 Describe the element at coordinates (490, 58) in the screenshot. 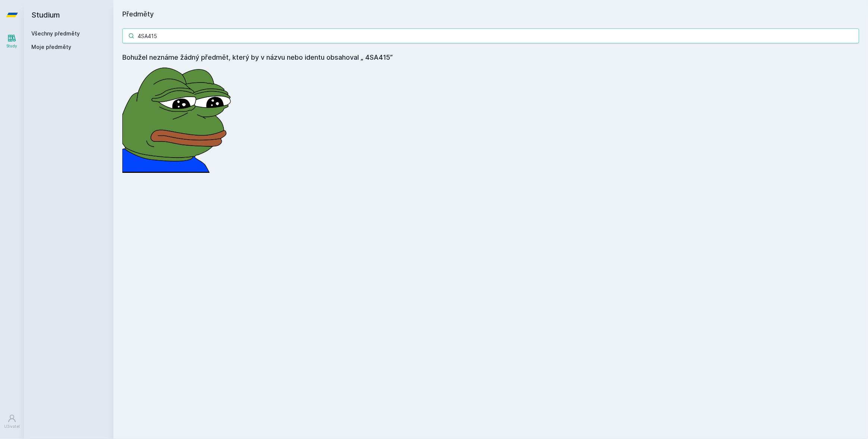

I see `h4: Bohužel neznáme žádný předmět, který by v názvu nebo identu obsahoval „ 4SA415”` at that location.